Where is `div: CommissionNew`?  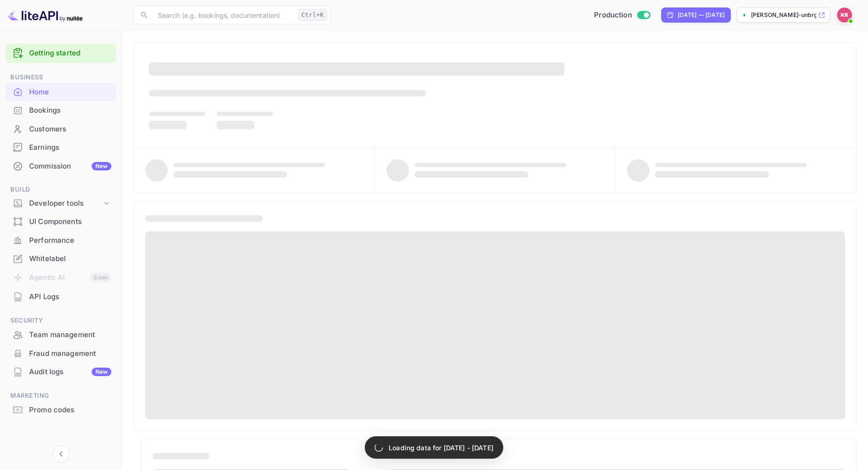
div: CommissionNew is located at coordinates (61, 166).